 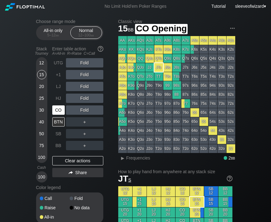 What do you see at coordinates (186, 104) in the screenshot?
I see `div: 77` at bounding box center [186, 104].